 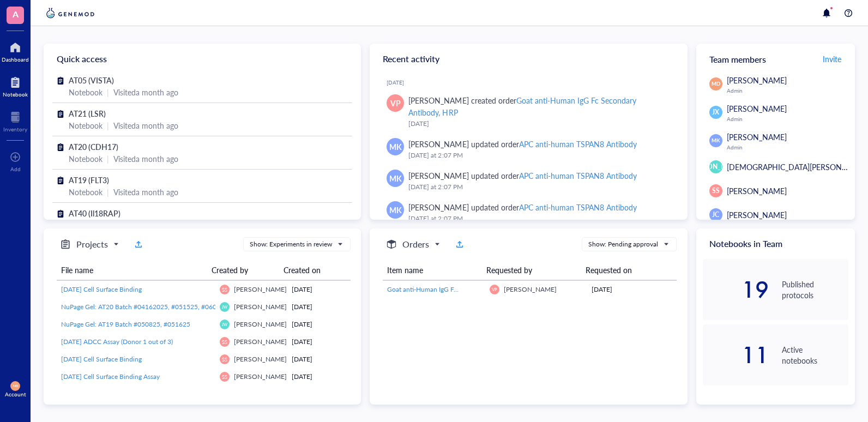 What do you see at coordinates (737, 289) in the screenshot?
I see `div: 19` at bounding box center [737, 289].